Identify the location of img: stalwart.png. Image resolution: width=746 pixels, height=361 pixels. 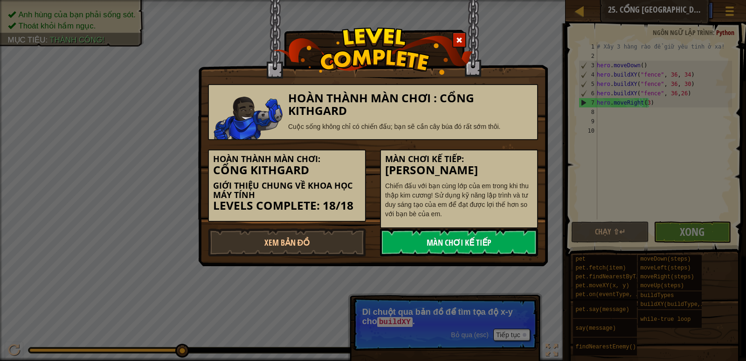
(248, 118).